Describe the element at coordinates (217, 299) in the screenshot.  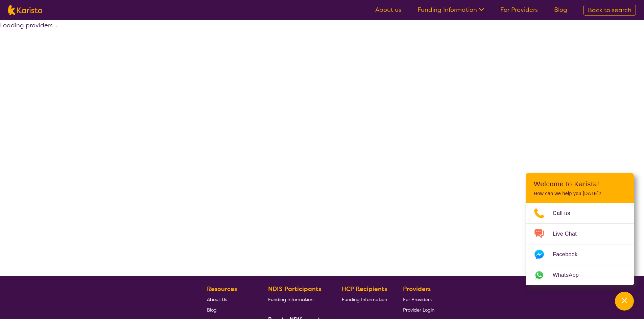
I see `span: About Us` at that location.